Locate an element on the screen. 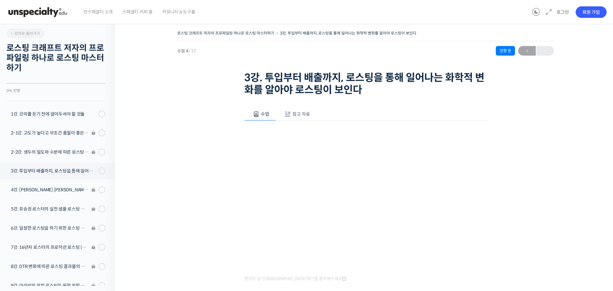 The image size is (613, 291). a: 강의로 돌아가기 is located at coordinates (26, 34).